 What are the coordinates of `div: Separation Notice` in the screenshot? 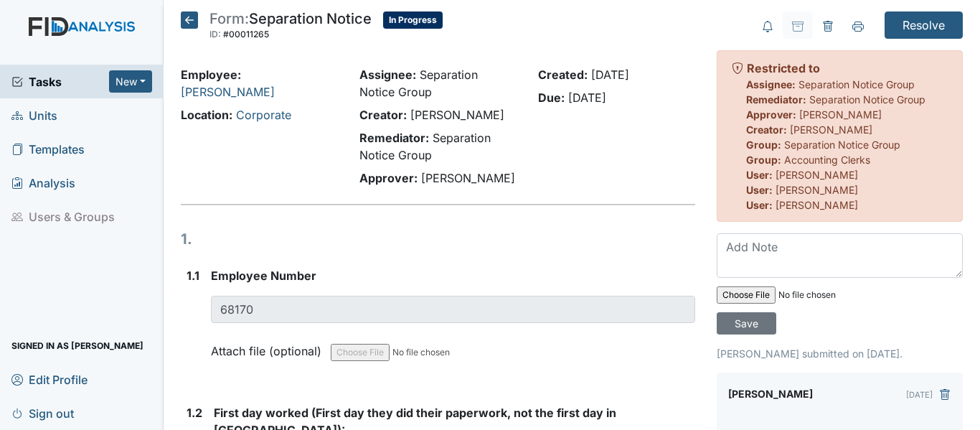 It's located at (290, 27).